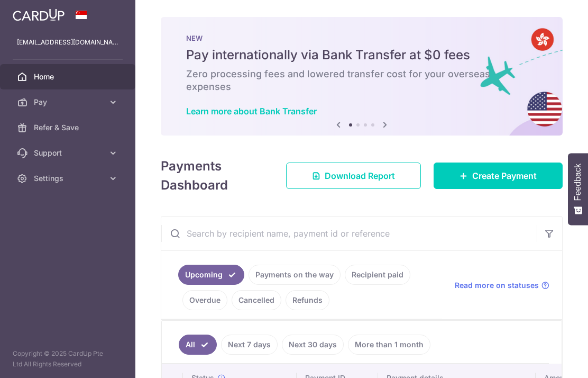 Image resolution: width=588 pixels, height=378 pixels. I want to click on p: NEW, so click(362, 38).